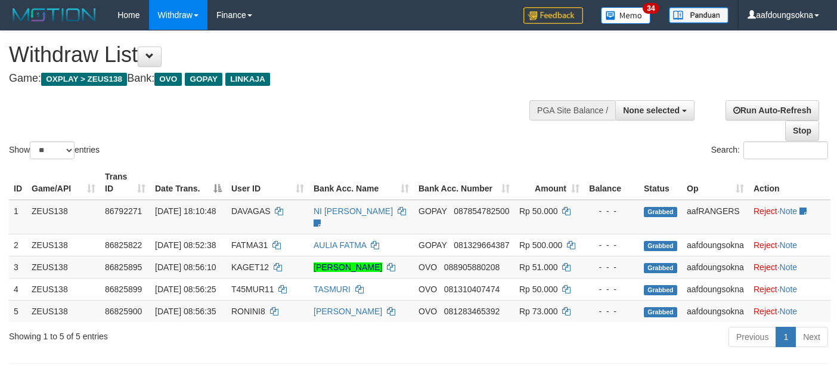 The width and height of the screenshot is (837, 365). Describe the element at coordinates (123, 267) in the screenshot. I see `span: 86825895` at that location.